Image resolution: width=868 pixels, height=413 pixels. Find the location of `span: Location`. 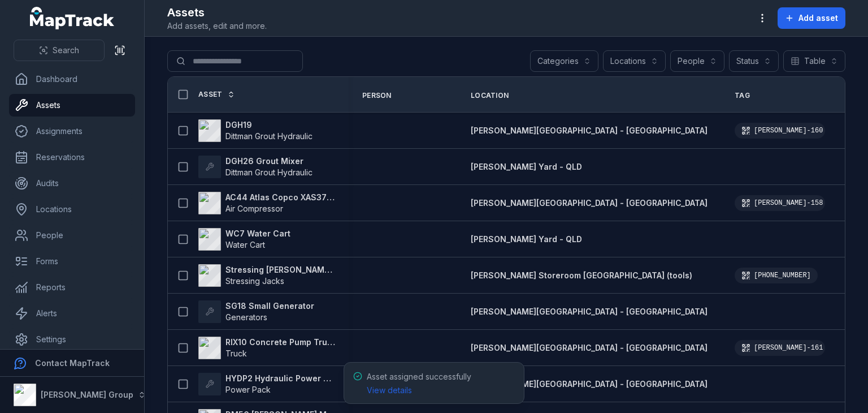

span: Location is located at coordinates (489, 96).